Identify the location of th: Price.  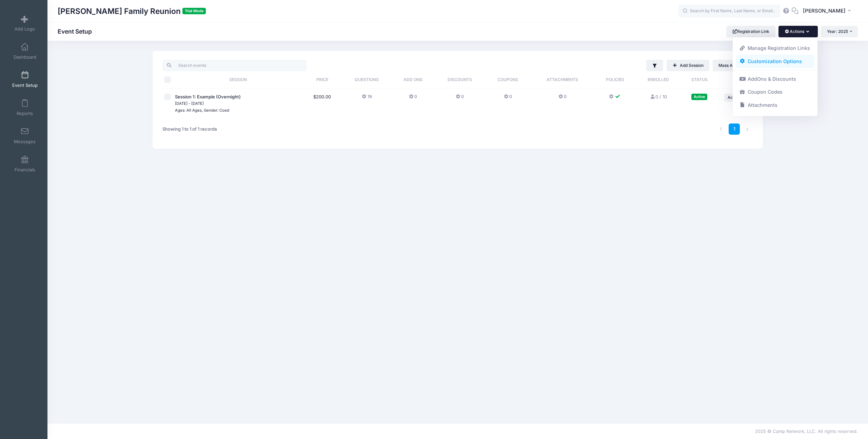
(322, 80).